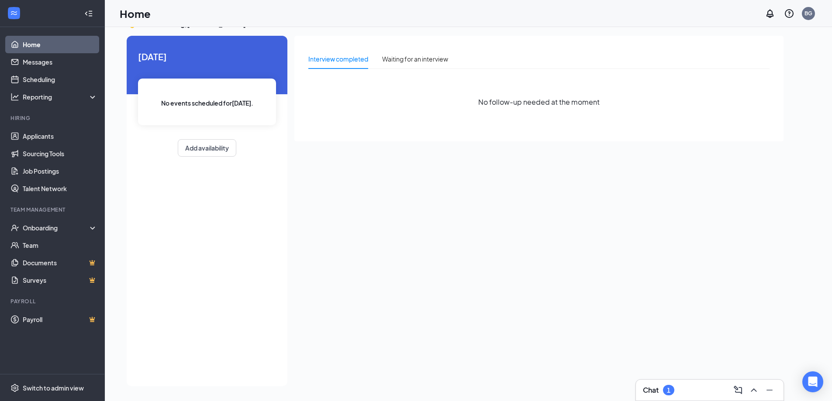  Describe the element at coordinates (15, 388) in the screenshot. I see `svg: Settings` at that location.